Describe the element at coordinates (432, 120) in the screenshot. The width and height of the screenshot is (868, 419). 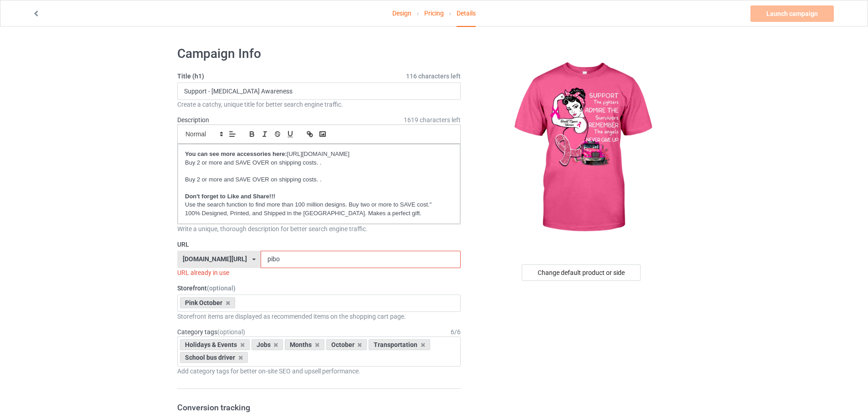
I see `span: 1619 characters left` at that location.